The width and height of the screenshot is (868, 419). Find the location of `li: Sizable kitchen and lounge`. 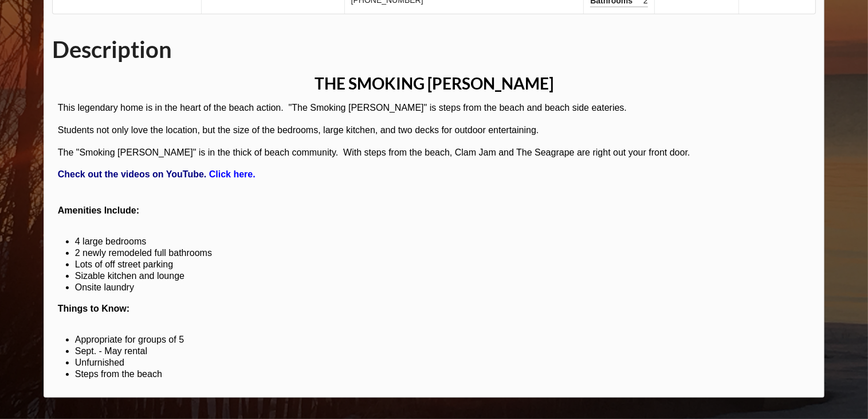

li: Sizable kitchen and lounge is located at coordinates (143, 275).